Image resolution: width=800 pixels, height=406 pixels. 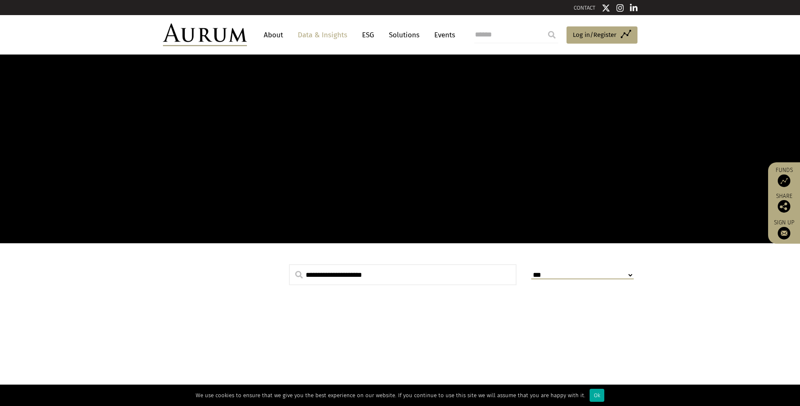 I want to click on a: About, so click(x=273, y=35).